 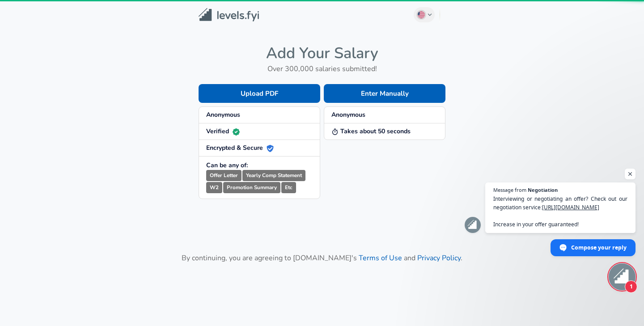 What do you see at coordinates (598, 247) in the screenshot?
I see `span: Compose your reply` at bounding box center [598, 247].